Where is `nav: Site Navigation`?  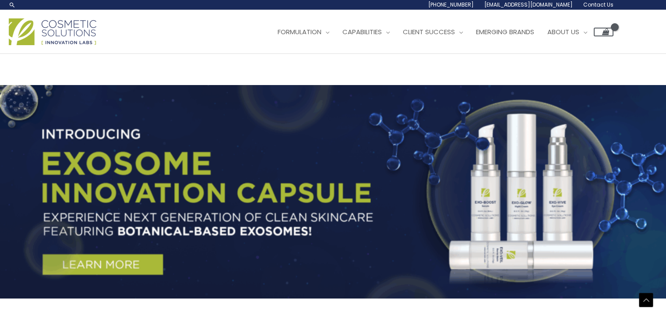 nav: Site Navigation is located at coordinates (439, 32).